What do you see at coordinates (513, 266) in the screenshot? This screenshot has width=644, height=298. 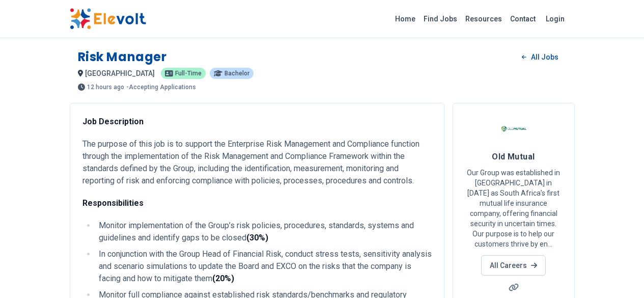 I see `a: All Careers` at bounding box center [513, 266].